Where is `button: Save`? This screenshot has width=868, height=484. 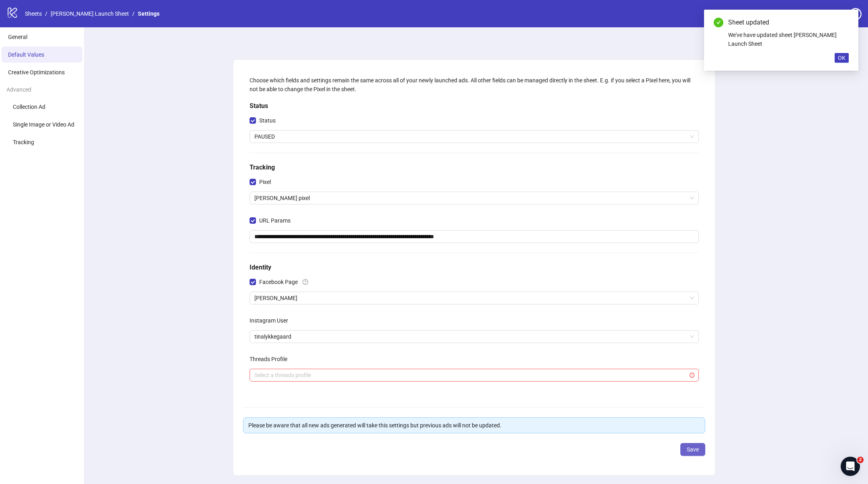
button: Save is located at coordinates (692, 449).